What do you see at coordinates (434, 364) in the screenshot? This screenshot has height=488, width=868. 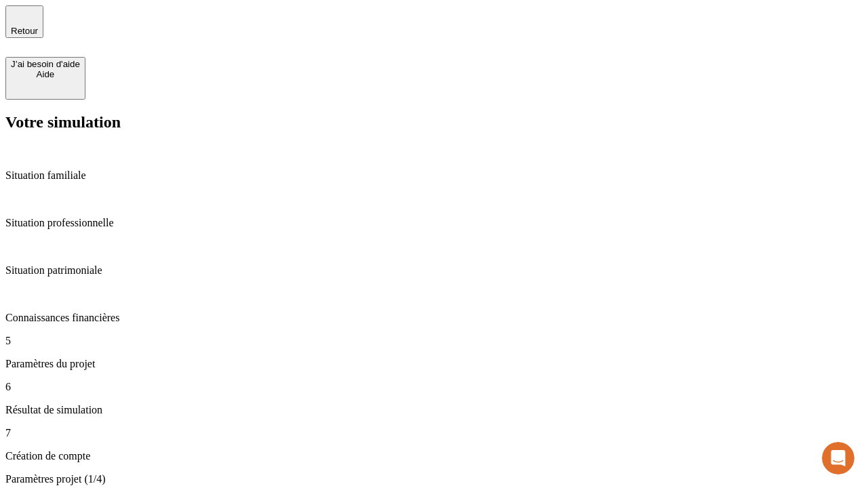 I see `p: Paramètres du projet` at bounding box center [434, 364].